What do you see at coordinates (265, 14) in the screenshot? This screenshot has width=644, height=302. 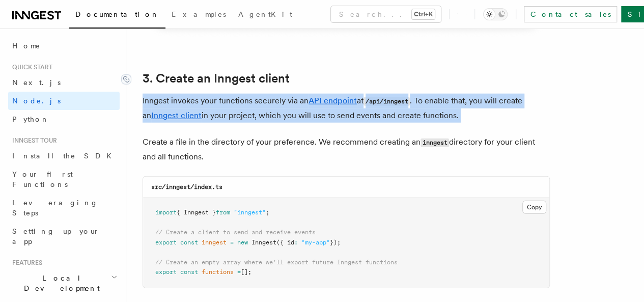 I see `span: AgentKit` at bounding box center [265, 14].